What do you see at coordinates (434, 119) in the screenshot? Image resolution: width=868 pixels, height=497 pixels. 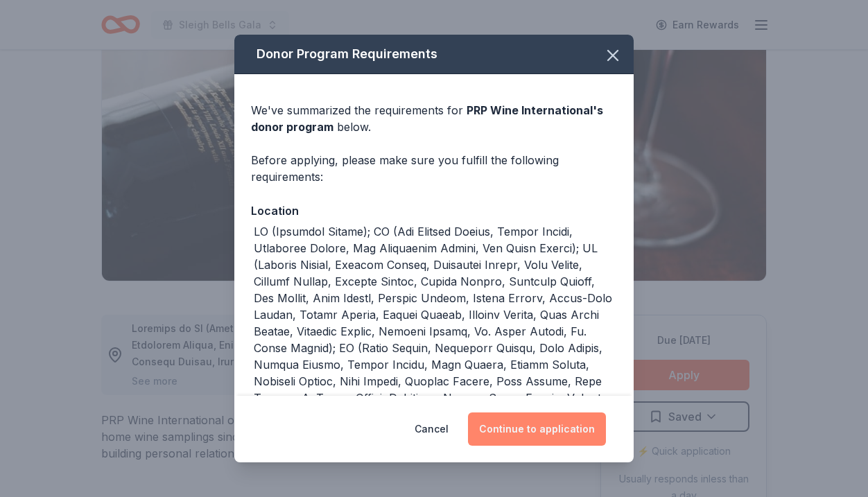 I see `div: We've summarized the requirements for below.` at bounding box center [434, 119].